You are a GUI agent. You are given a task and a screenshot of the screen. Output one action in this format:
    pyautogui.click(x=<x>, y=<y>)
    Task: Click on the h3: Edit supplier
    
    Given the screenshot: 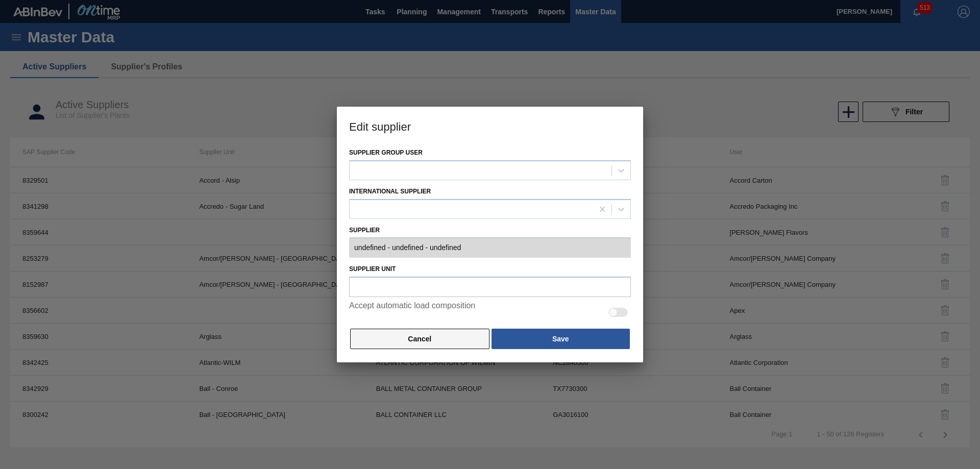 What is the action you would take?
    pyautogui.click(x=490, y=126)
    